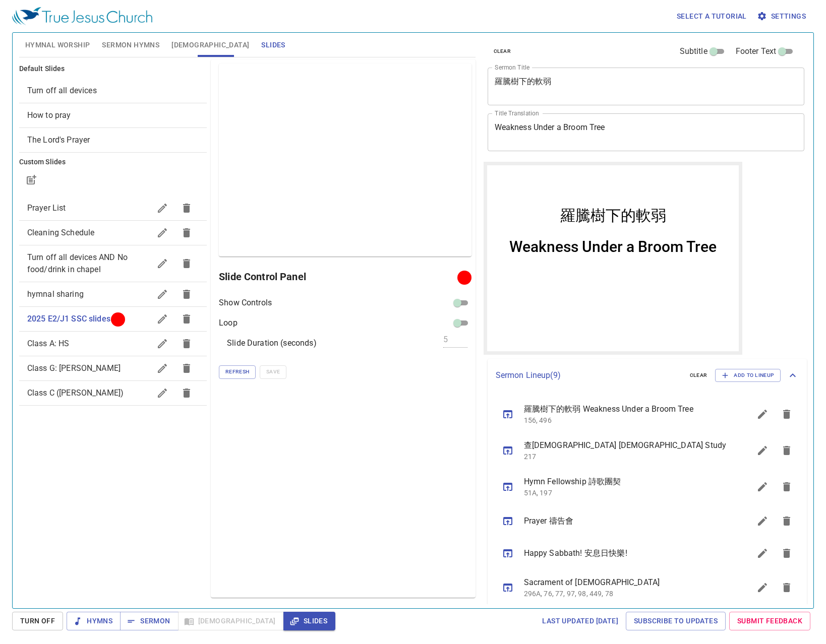  Describe the element at coordinates (693, 51) in the screenshot. I see `span: Subtitle` at that location.